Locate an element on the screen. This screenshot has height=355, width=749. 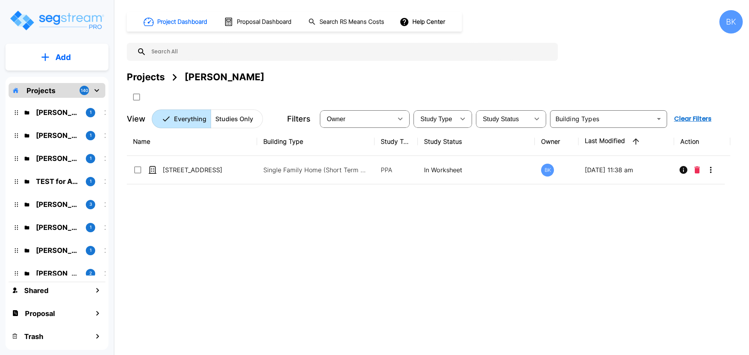
span: Owner is located at coordinates (336, 119).